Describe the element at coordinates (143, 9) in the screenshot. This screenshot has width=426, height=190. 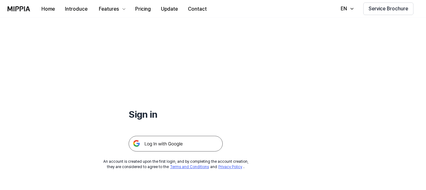
I see `button: Pricing` at that location.